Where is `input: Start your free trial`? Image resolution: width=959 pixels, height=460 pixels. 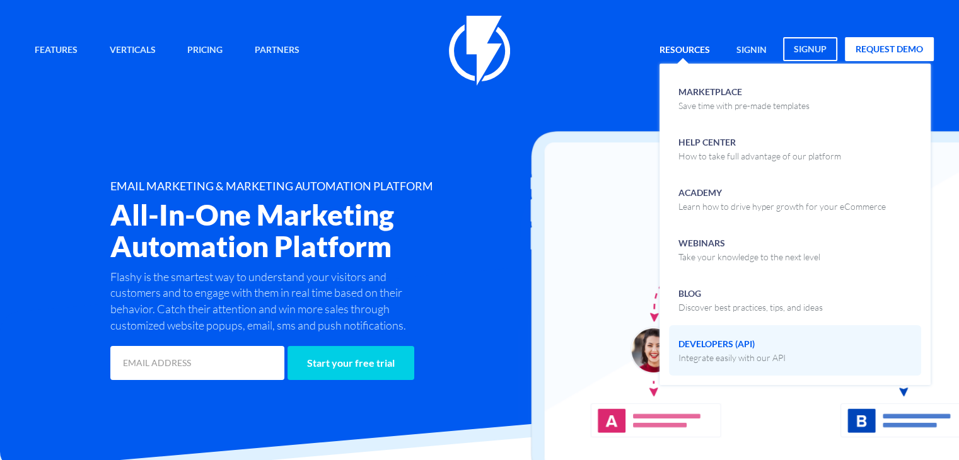
input: Start your free trial is located at coordinates (350, 363).